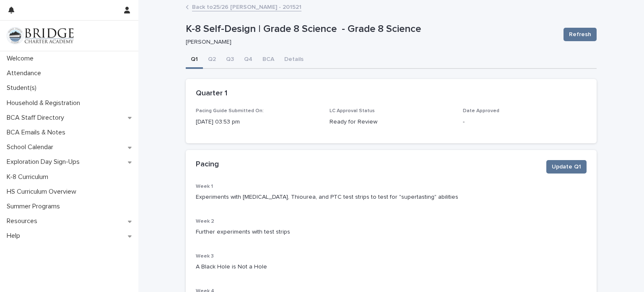  I want to click on span: Week 1, so click(204, 186).